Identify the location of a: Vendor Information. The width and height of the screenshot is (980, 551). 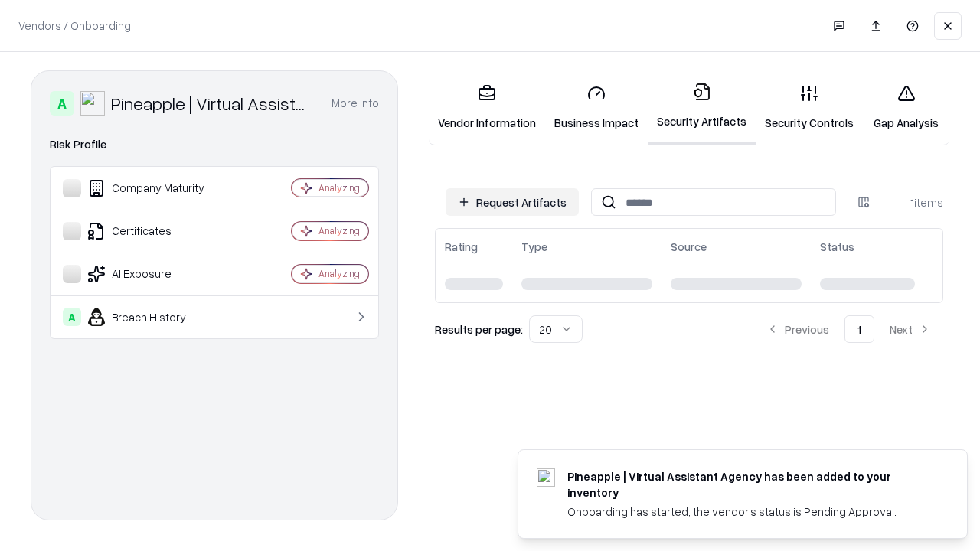
(487, 108).